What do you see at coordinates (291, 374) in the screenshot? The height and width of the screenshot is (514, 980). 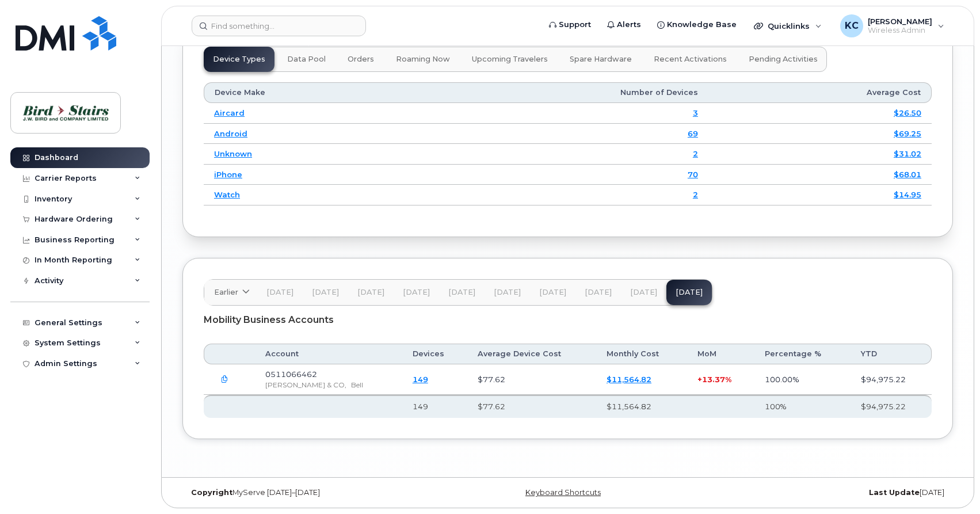 I see `span: 0511066462` at bounding box center [291, 374].